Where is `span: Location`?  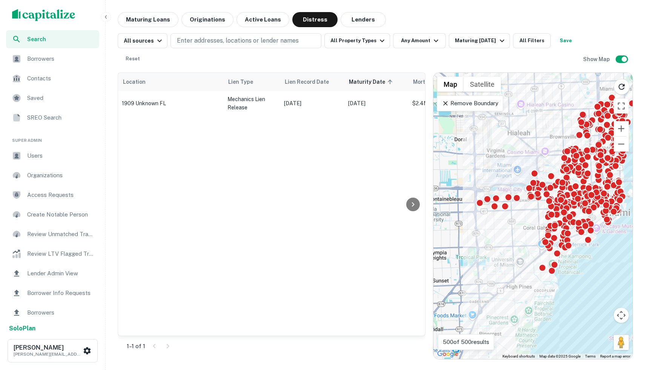 span: Location is located at coordinates (134, 82).